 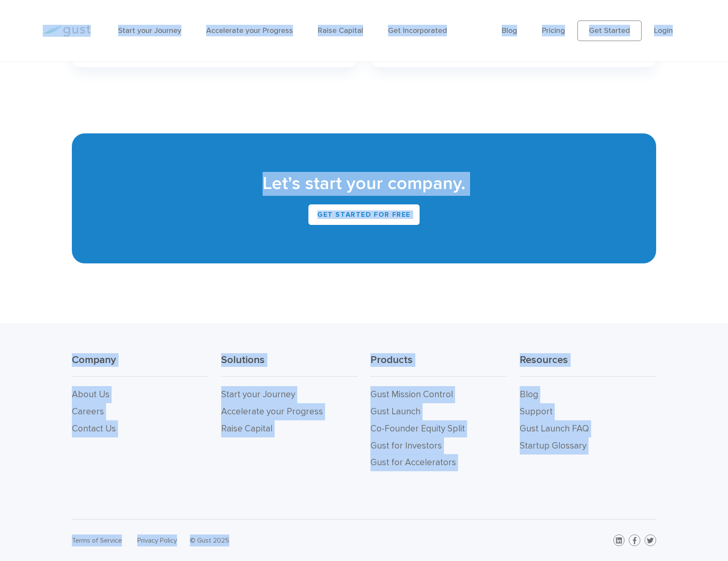 I want to click on a: Pricing, so click(x=553, y=31).